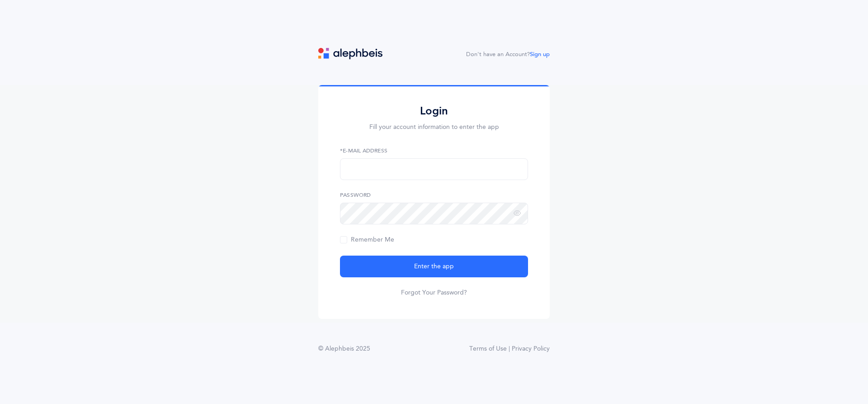  Describe the element at coordinates (508, 55) in the screenshot. I see `div: Don't have an Account?` at that location.